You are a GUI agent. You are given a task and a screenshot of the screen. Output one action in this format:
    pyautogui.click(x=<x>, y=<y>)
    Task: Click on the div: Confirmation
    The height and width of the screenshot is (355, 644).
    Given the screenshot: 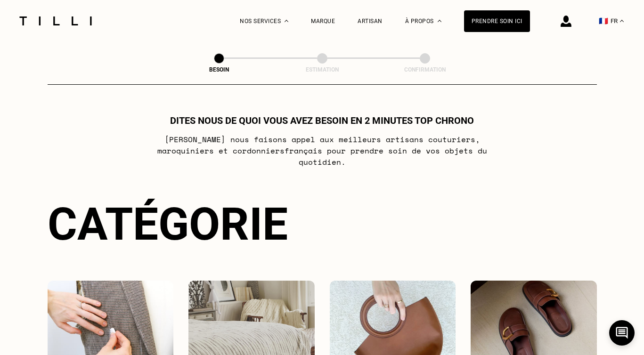 What is the action you would take?
    pyautogui.click(x=425, y=70)
    